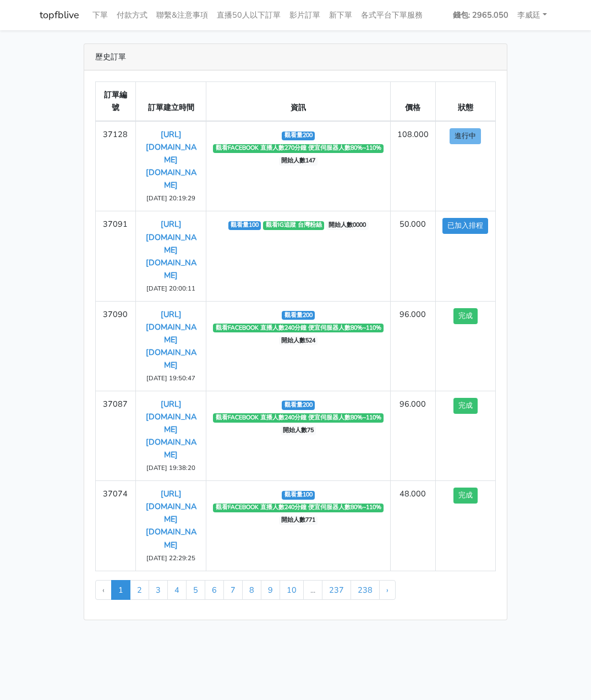  I want to click on button: 進行中, so click(465, 136).